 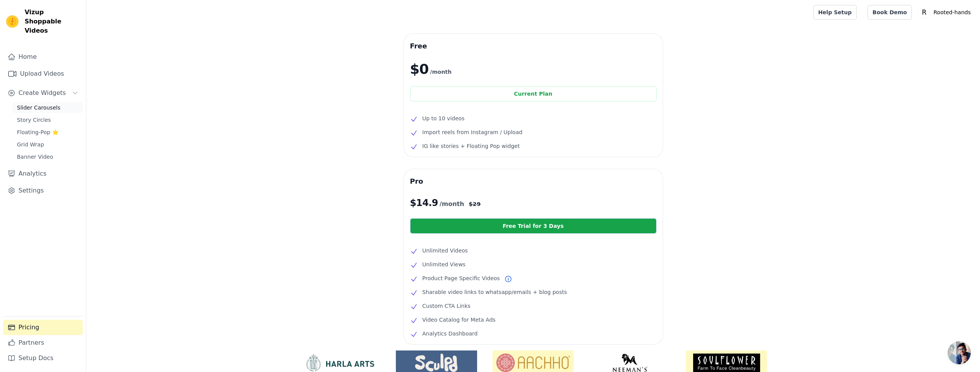 What do you see at coordinates (339, 363) in the screenshot?
I see `img: HarlaArts` at bounding box center [339, 363].